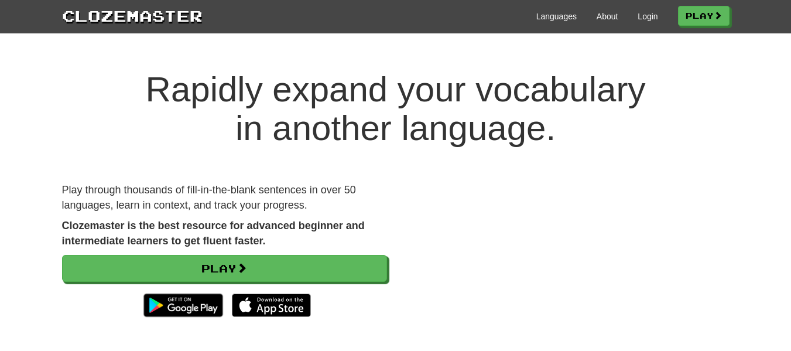 This screenshot has width=791, height=351. Describe the element at coordinates (132, 15) in the screenshot. I see `a: Clozemaster` at that location.